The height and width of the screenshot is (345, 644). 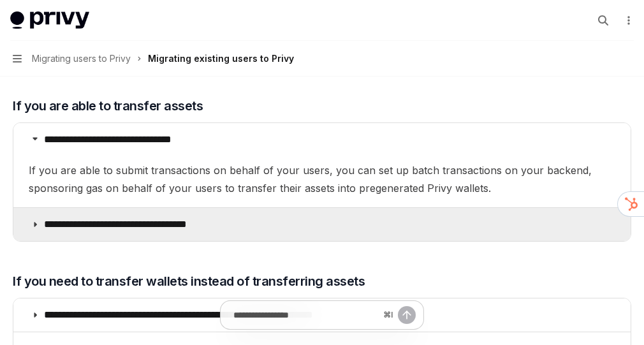 I want to click on span: If you are able to transfer assets, so click(x=108, y=106).